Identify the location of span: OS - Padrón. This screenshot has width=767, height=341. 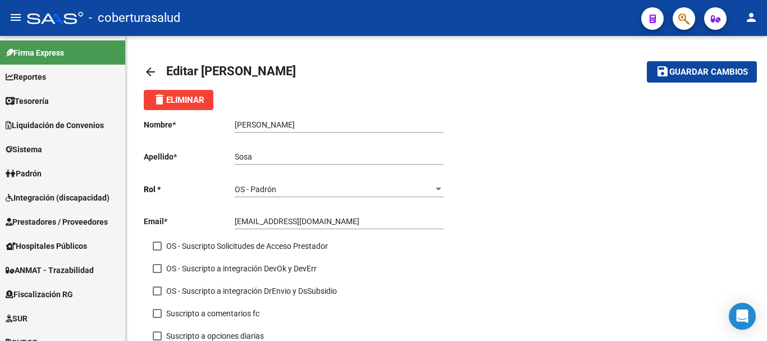
(256, 189).